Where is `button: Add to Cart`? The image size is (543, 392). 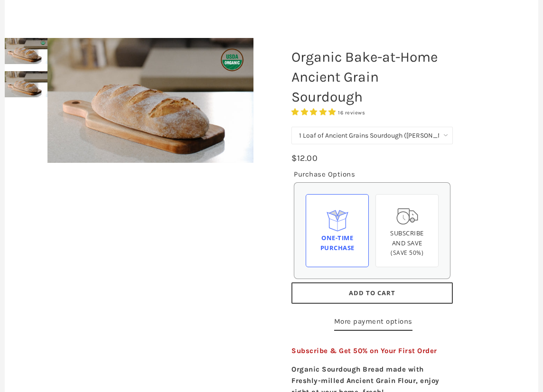
button: Add to Cart is located at coordinates (372, 293).